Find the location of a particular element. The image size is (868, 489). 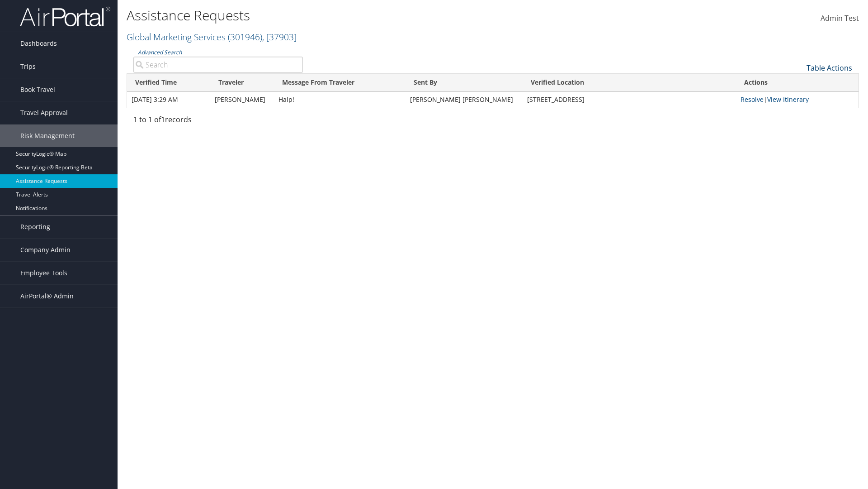

span: Admin Test is located at coordinates (840, 18).